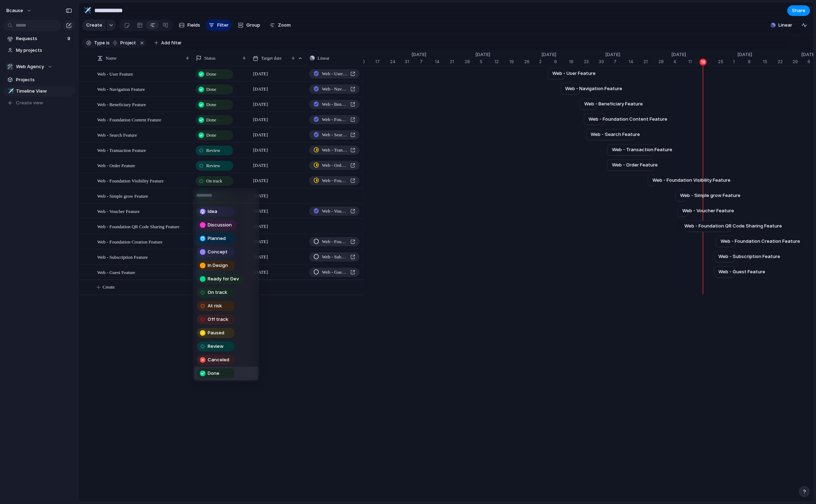 The width and height of the screenshot is (816, 504). What do you see at coordinates (215, 346) in the screenshot?
I see `span: Review` at bounding box center [215, 346].